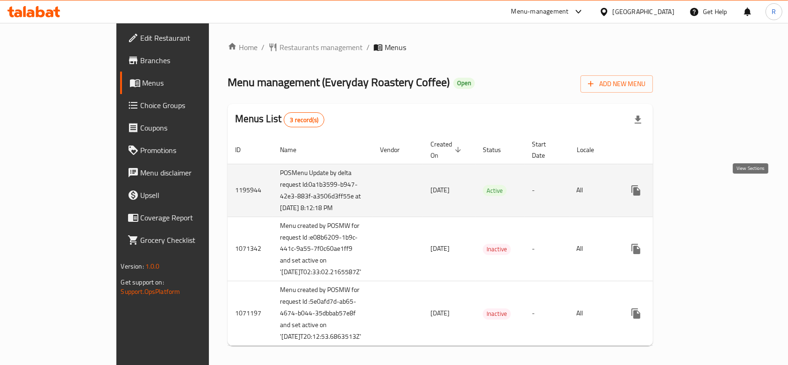 The height and width of the screenshot is (365, 788). What do you see at coordinates (184, 195) in the screenshot?
I see `a: Upsell` at bounding box center [184, 195].